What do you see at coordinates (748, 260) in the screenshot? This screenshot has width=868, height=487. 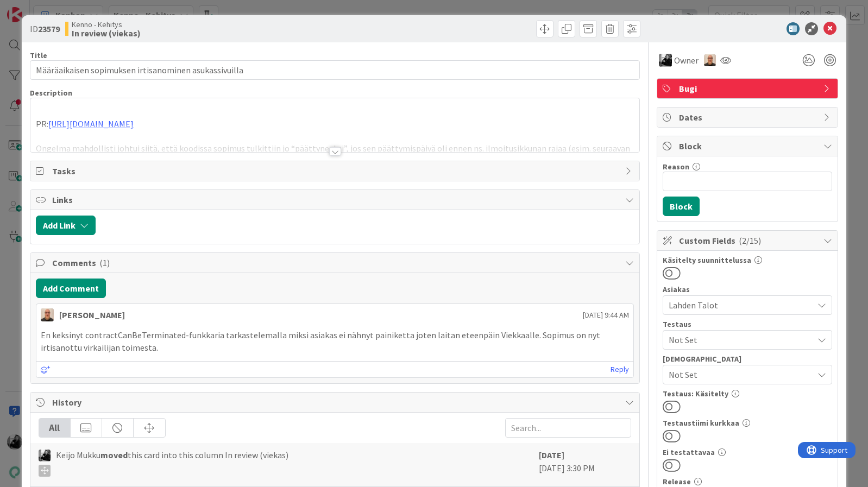 I see `div: Käsitelty suunnittelussa` at bounding box center [748, 260].